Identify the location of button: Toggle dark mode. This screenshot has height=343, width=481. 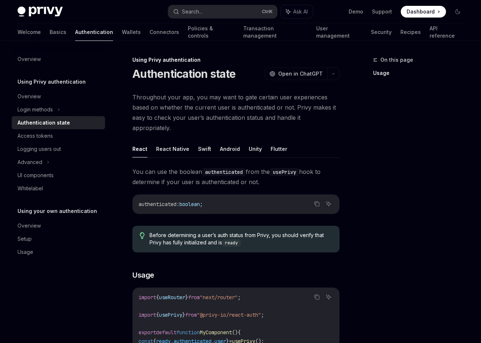
(458, 12).